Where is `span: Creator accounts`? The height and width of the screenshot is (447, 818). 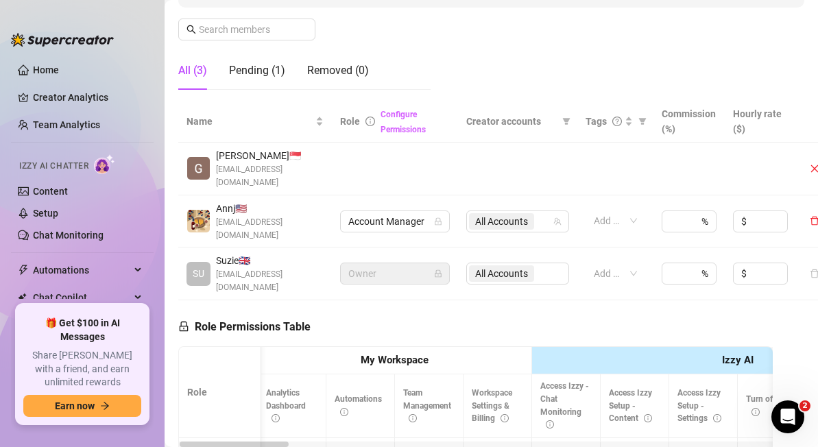 span: Creator accounts is located at coordinates (512, 121).